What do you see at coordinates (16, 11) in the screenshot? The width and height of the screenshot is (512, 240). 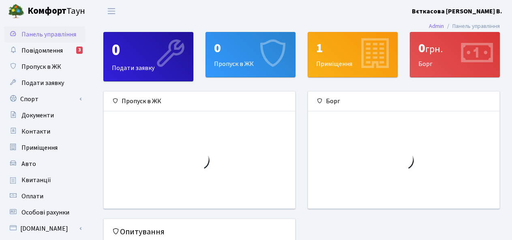 I see `img: logo.png` at bounding box center [16, 11].